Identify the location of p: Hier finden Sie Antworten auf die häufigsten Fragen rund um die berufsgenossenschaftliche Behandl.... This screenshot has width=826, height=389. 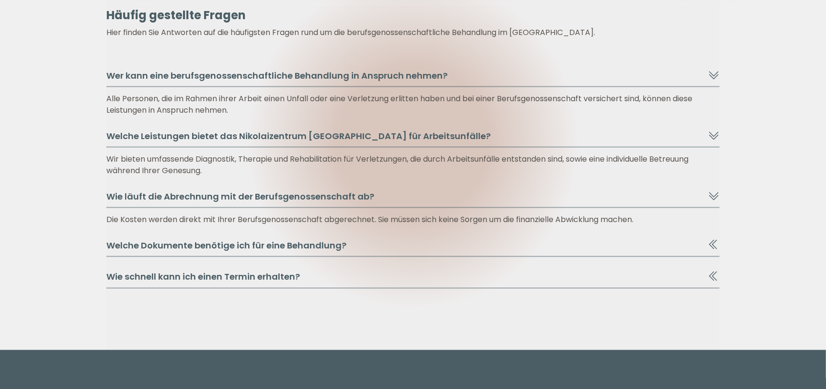
(413, 33).